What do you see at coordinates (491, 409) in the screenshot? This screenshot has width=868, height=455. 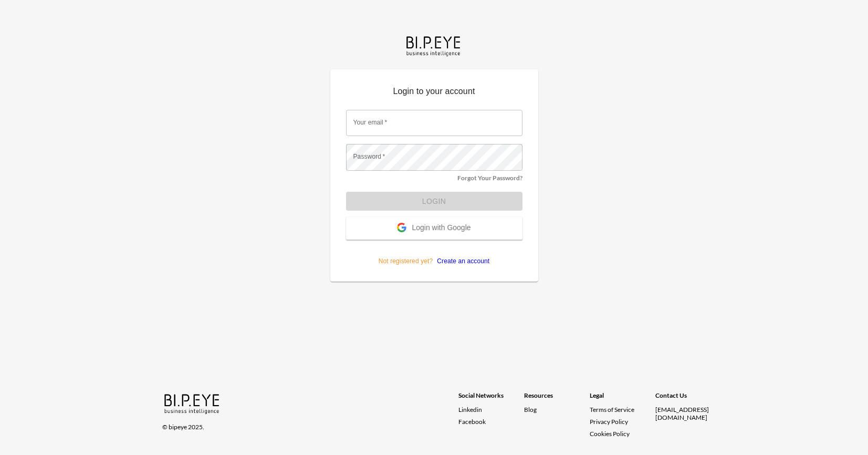 I see `a: Linkedin` at bounding box center [491, 409].